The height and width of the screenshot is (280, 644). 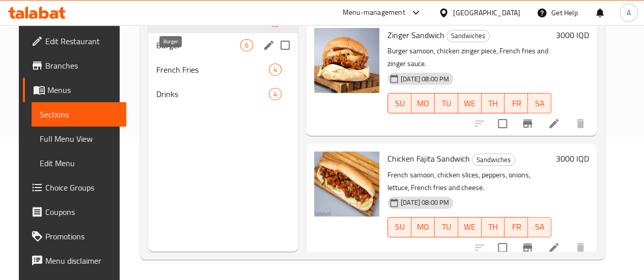 What do you see at coordinates (198, 45) in the screenshot?
I see `span: Burger` at bounding box center [198, 45].